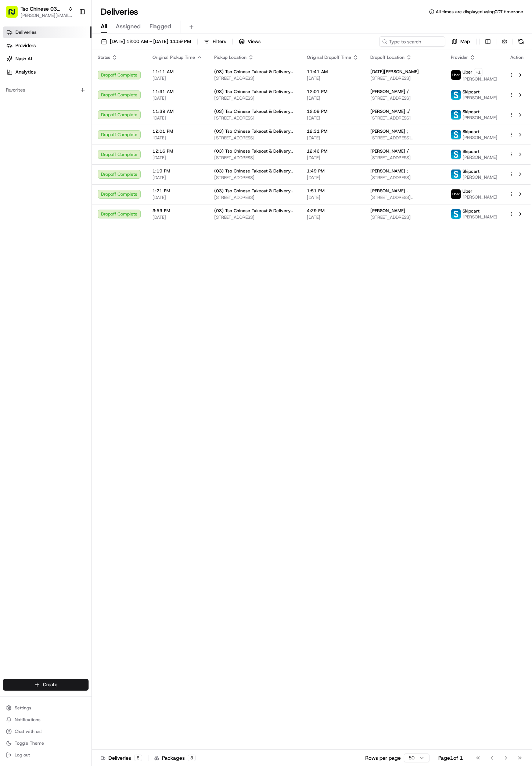  I want to click on span: Deliveries, so click(26, 32).